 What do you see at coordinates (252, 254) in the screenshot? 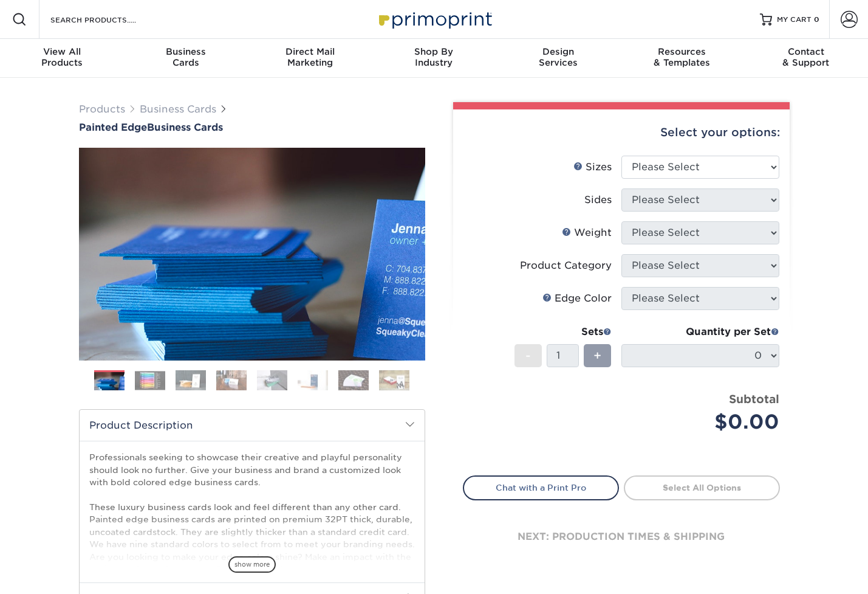
I see `img: Painted Edge 01` at bounding box center [252, 254].